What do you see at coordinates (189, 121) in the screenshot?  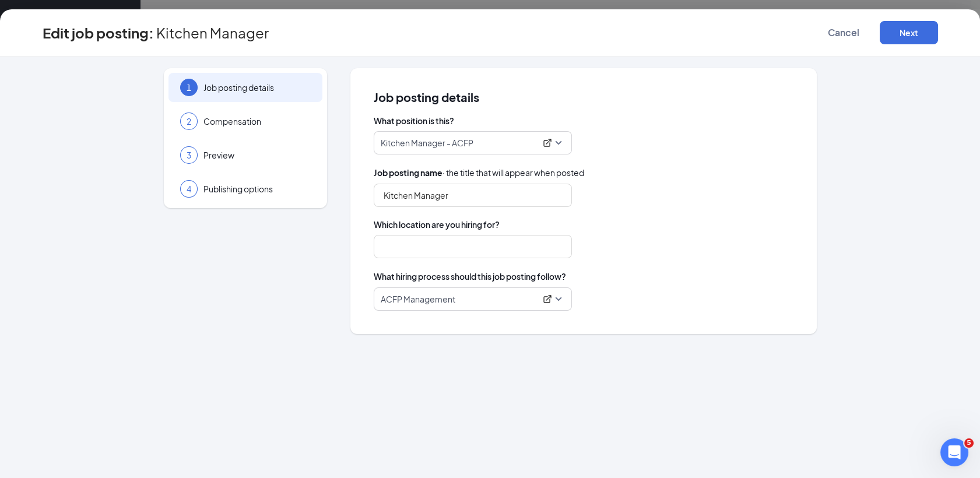 I see `span: 2` at bounding box center [189, 121].